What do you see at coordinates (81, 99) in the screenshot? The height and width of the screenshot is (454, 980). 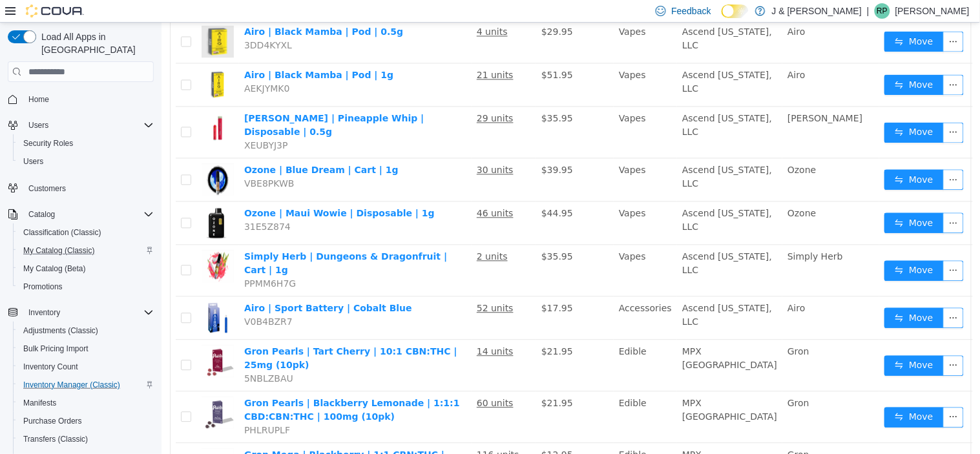 I see `button: Home` at bounding box center [81, 99].